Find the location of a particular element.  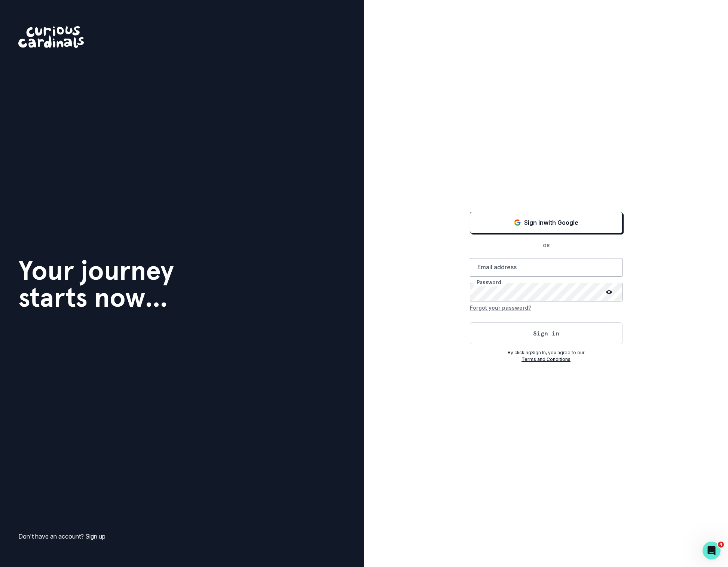

p: Sign in with Google is located at coordinates (551, 223).